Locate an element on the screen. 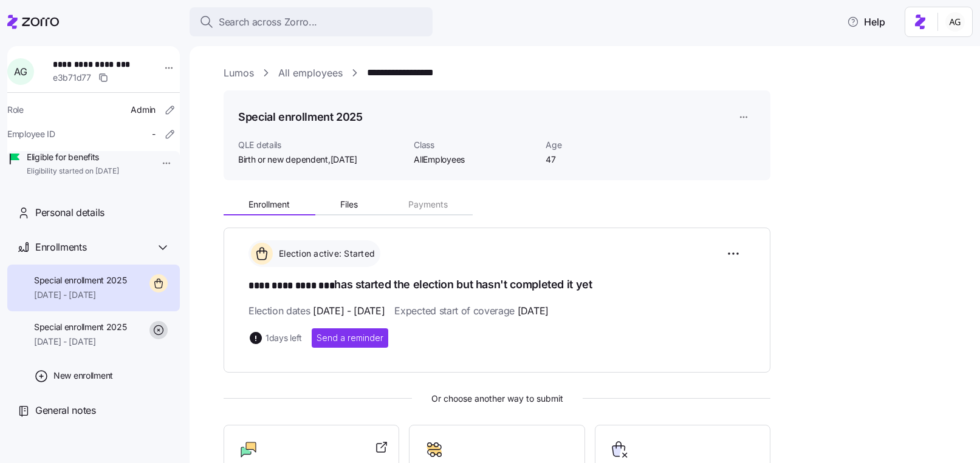 This screenshot has width=980, height=463. span: QLE details is located at coordinates (321, 145).